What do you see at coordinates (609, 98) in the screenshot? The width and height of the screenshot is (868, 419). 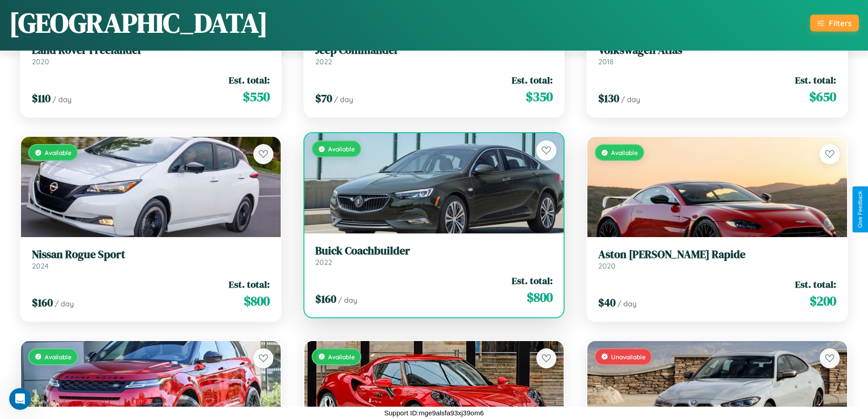 I see `span: $ 130` at bounding box center [609, 98].